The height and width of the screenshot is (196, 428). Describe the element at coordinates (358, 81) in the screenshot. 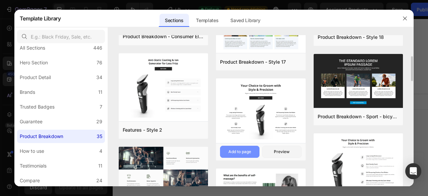

I see `img: pb14.png` at that location.